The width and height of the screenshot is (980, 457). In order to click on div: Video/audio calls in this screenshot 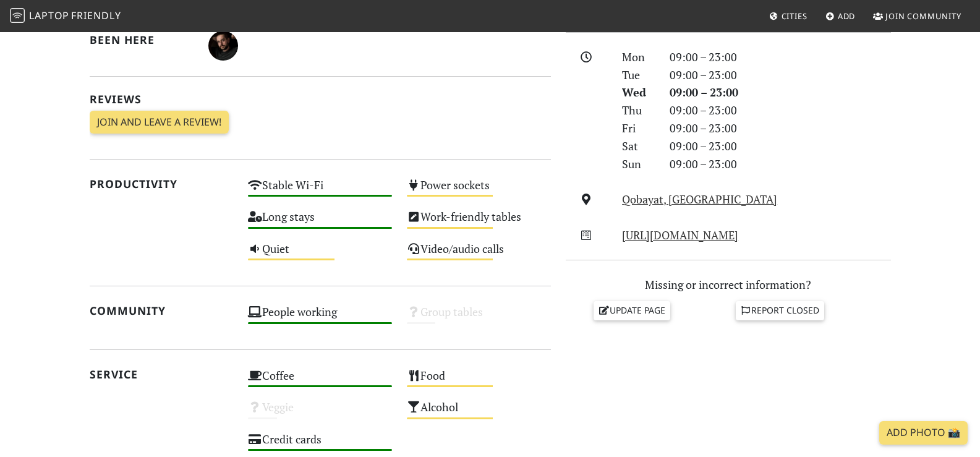, I will do `click(479, 254)`.